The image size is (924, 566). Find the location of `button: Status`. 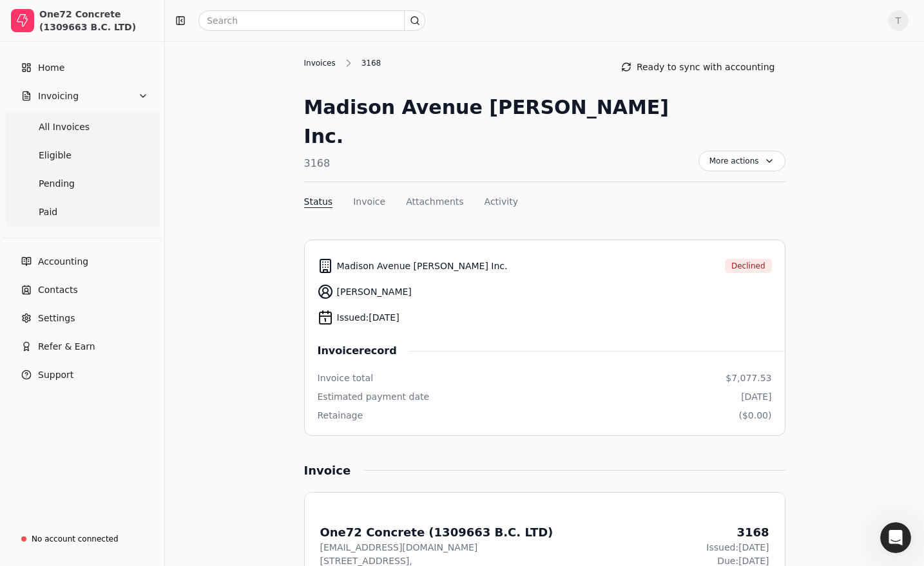

button: Status is located at coordinates (319, 202).